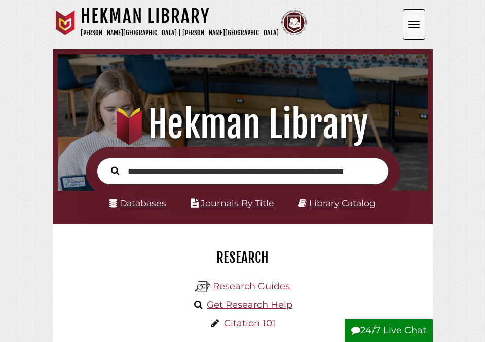  Describe the element at coordinates (294, 23) in the screenshot. I see `img: Calvin Theological Seminary` at that location.